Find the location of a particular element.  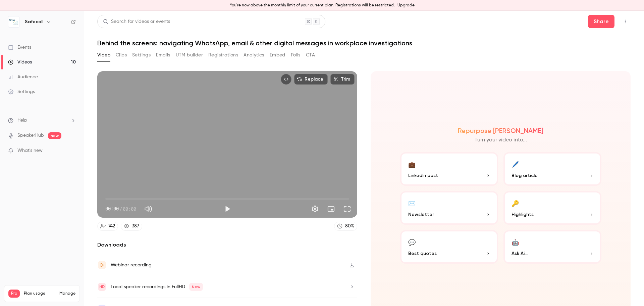

img: Safecall is located at coordinates (13, 22).